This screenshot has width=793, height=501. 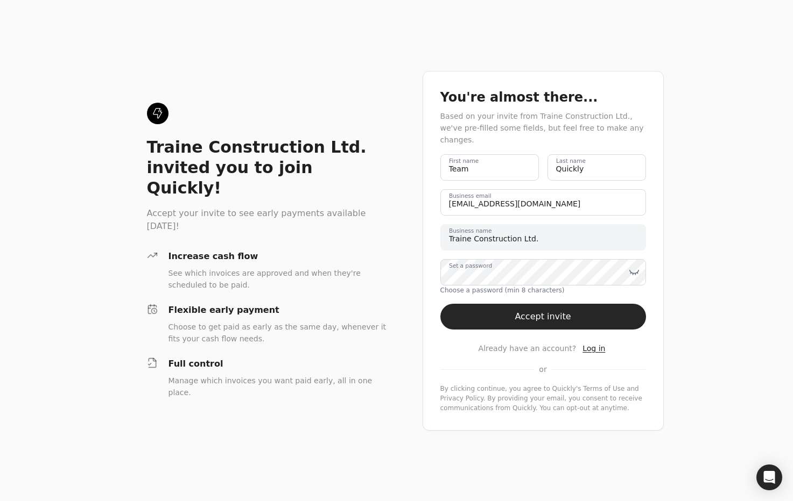 I want to click on div: Choose a password (min 8 characters), so click(x=543, y=291).